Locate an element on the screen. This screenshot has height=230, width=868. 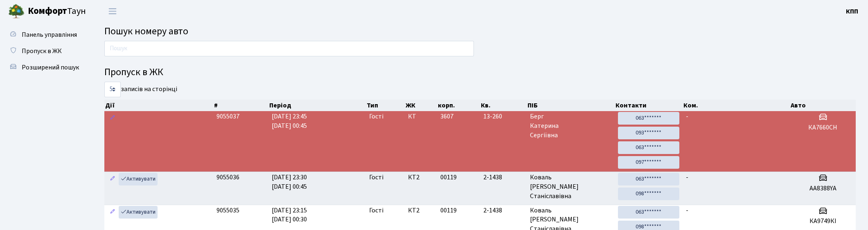
span: 9055035 is located at coordinates (228, 210).